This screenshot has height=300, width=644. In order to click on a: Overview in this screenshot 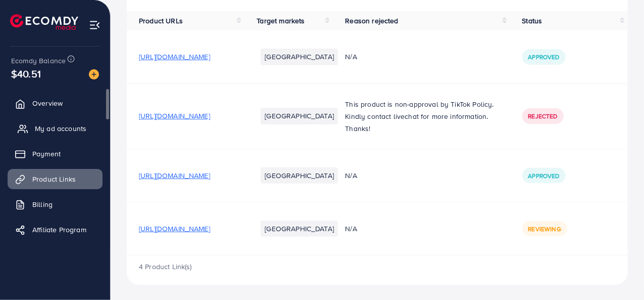, I will do `click(55, 104)`.